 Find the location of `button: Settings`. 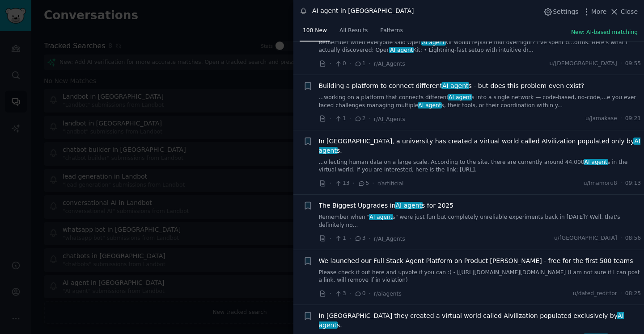

button: Settings is located at coordinates (561, 11).